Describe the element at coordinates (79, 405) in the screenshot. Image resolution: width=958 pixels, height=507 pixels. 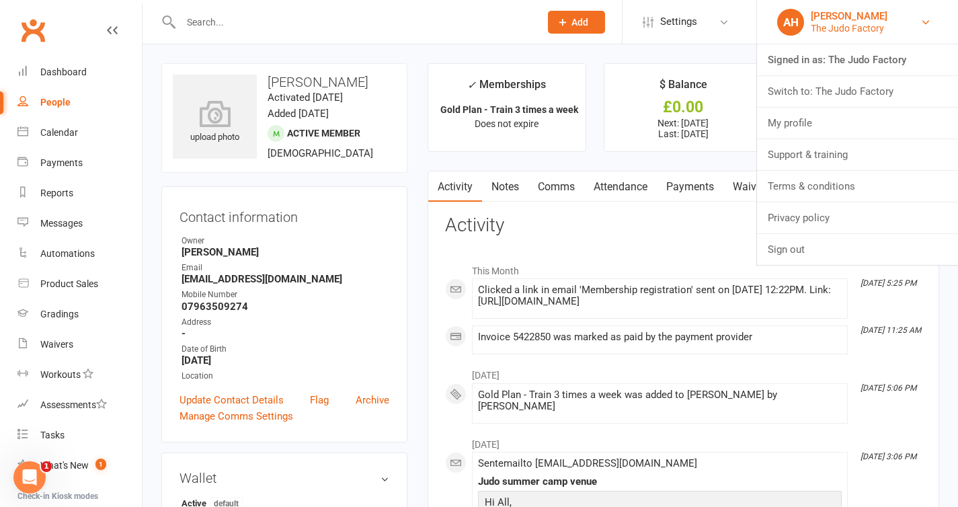
I see `a: Assessments` at that location.